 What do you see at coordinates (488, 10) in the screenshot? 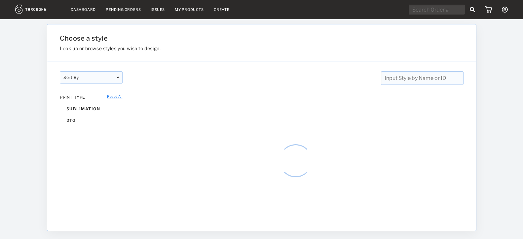
I see `img: icon_cart.dab5cea1.svg` at bounding box center [488, 10].